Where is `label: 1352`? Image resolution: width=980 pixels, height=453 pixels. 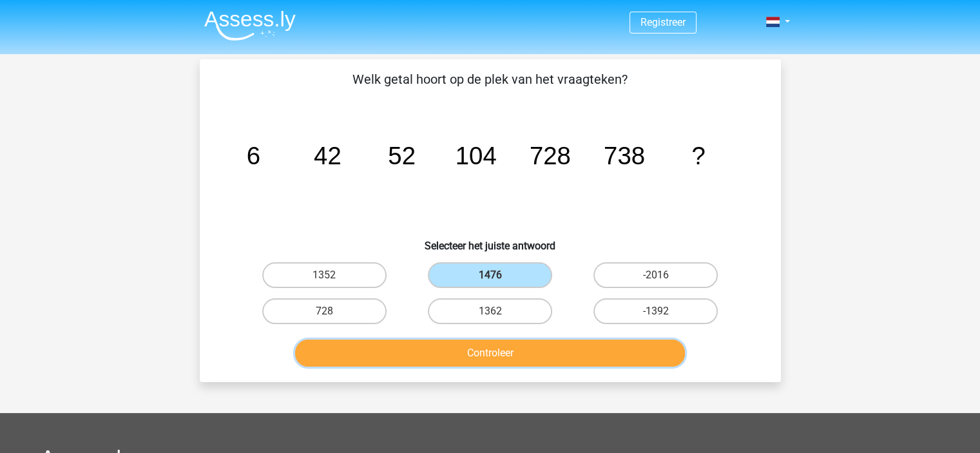 label: 1352 is located at coordinates (324, 276).